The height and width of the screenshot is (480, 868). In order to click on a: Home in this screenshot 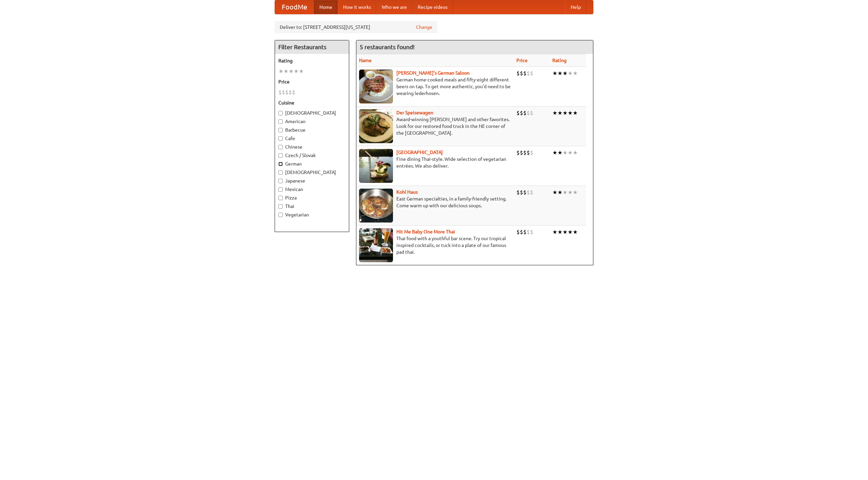, I will do `click(326, 7)`.